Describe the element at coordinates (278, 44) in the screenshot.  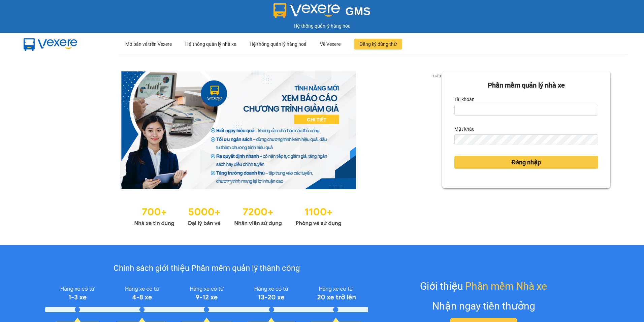
I see `div: Hệ thống quản lý hàng hoá` at that location.